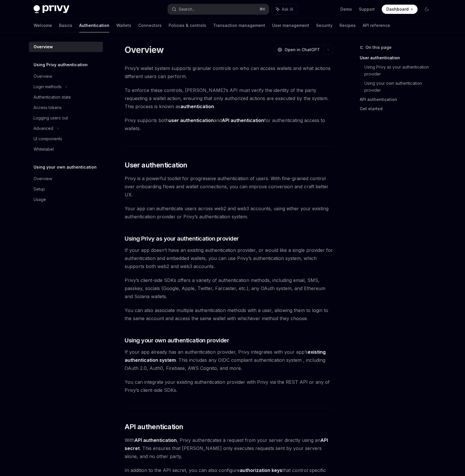 The width and height of the screenshot is (465, 476). I want to click on span: If your app doesn’t have an existing authentication provider, or would like a single provider for..., so click(228, 258).